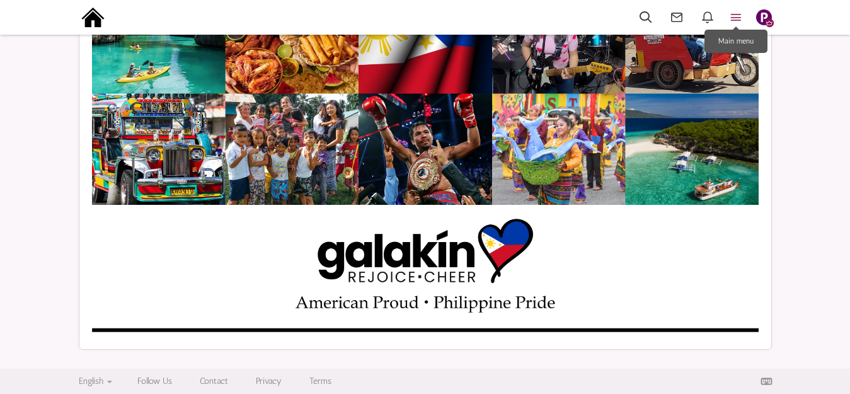  I want to click on a: Terms, so click(320, 381).